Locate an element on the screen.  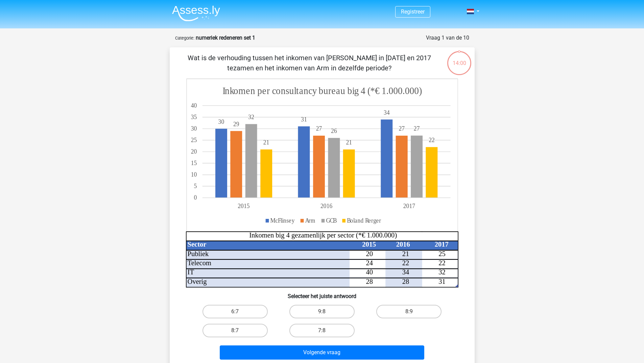
label: 7:8 is located at coordinates (322, 331).